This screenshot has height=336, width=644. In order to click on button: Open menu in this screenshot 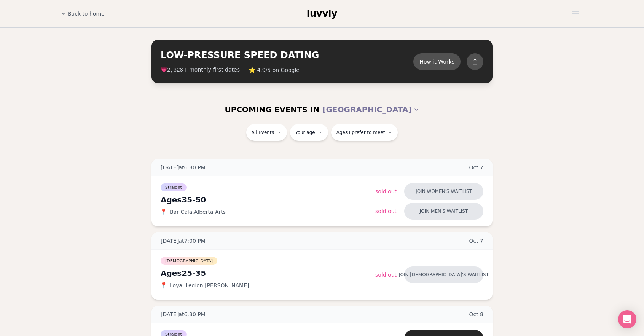, I will do `click(576, 14)`.